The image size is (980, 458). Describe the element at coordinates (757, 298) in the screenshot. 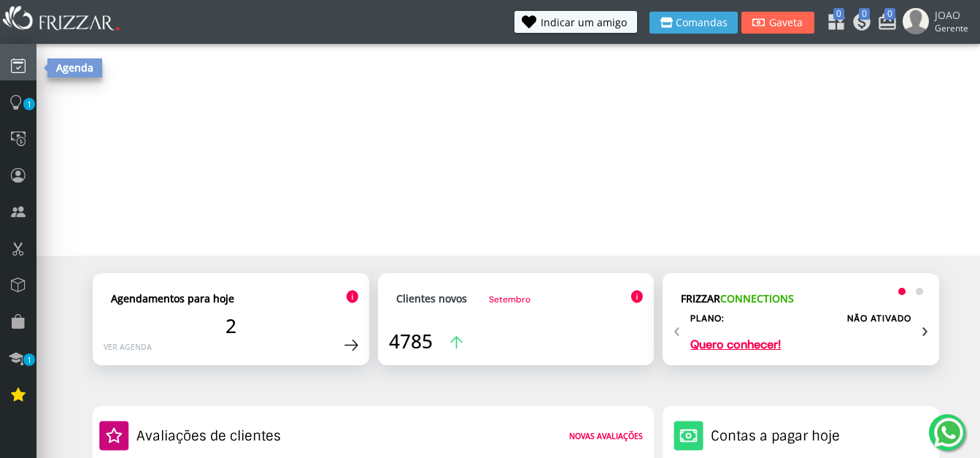

I see `span: CONNECTIONS` at that location.